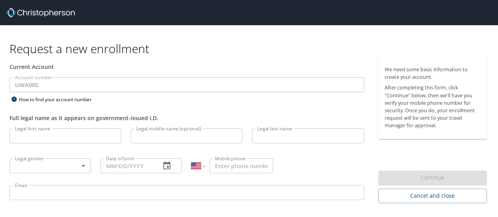 Image resolution: width=498 pixels, height=217 pixels. I want to click on span: Cancel and close, so click(433, 196).